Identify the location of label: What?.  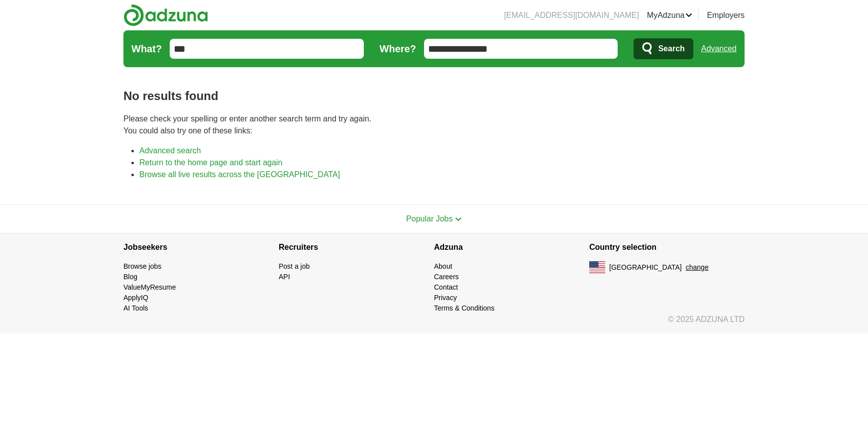
(146, 49).